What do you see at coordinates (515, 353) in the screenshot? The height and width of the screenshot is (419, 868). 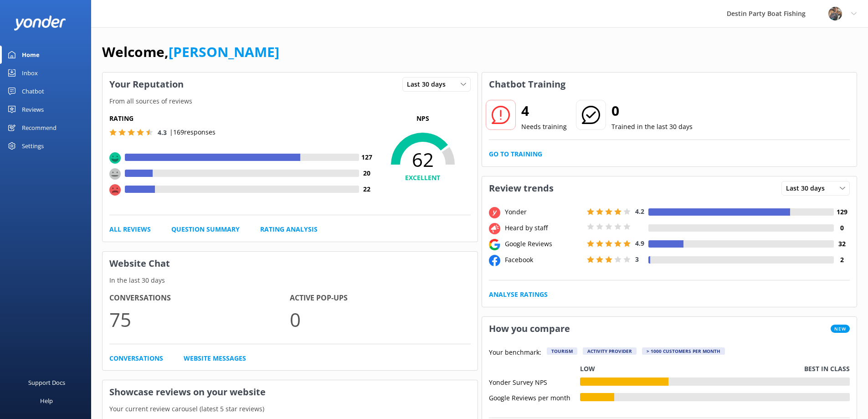 I see `p: Your benchmark:` at bounding box center [515, 353].